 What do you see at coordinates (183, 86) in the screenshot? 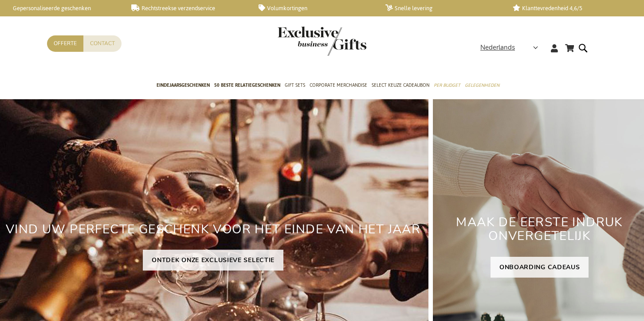
I see `a: Eindejaarsgeschenken` at bounding box center [183, 86].